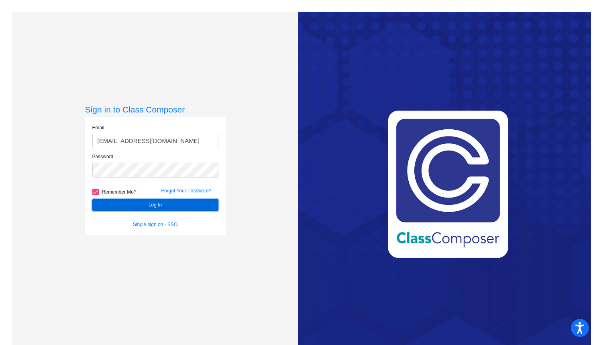  I want to click on span: Remember Me?, so click(119, 192).